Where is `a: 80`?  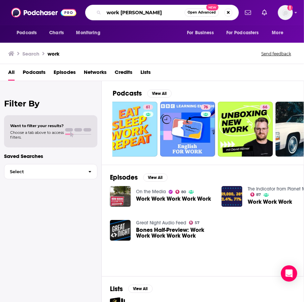 a: 80 is located at coordinates (181, 192).